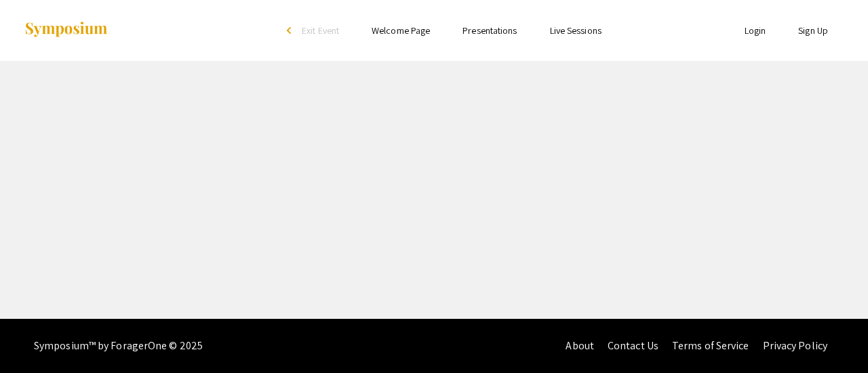  Describe the element at coordinates (291, 31) in the screenshot. I see `div: arrow_back_ios` at that location.